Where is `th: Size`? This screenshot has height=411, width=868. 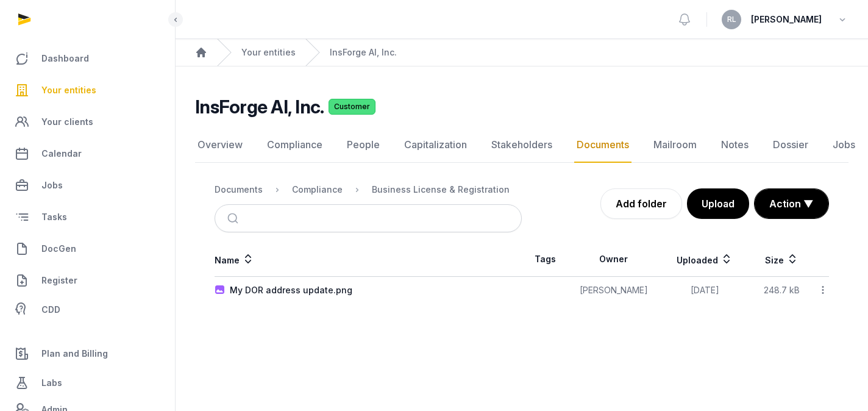
th: Size is located at coordinates (782, 259).